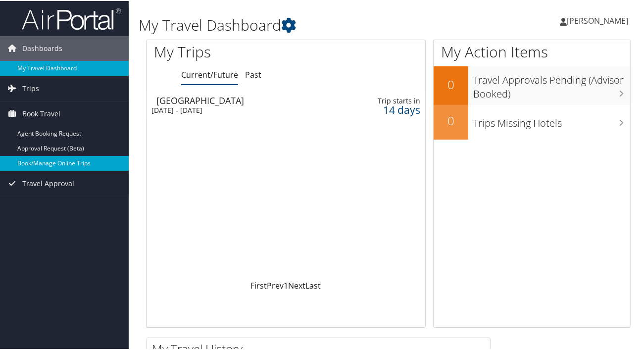 The width and height of the screenshot is (644, 350). I want to click on a: 0Travel Approvals Pending (Advisor Booked), so click(532, 84).